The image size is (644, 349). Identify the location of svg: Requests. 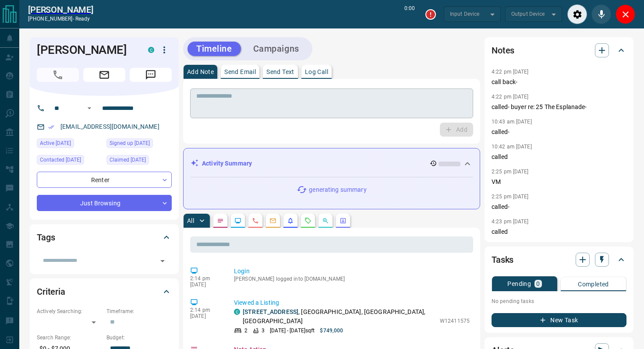
(308, 221).